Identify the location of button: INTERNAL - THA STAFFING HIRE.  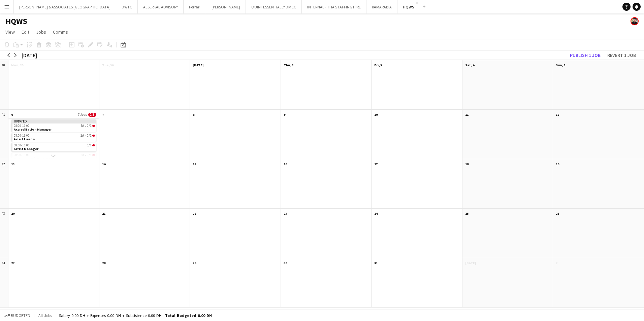
(334, 7).